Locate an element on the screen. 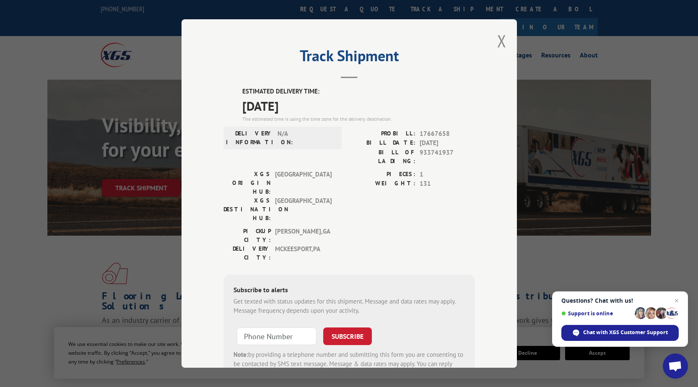 The width and height of the screenshot is (698, 387). div: by providing a telephone number and submitting this form you are consenting to be contacted by SM... is located at coordinates (349, 364).